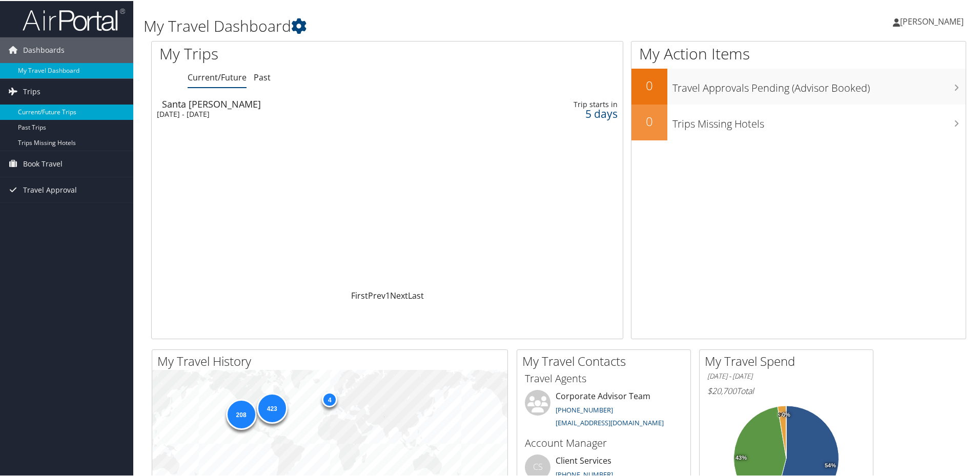  Describe the element at coordinates (786, 390) in the screenshot. I see `h6: Total` at that location.